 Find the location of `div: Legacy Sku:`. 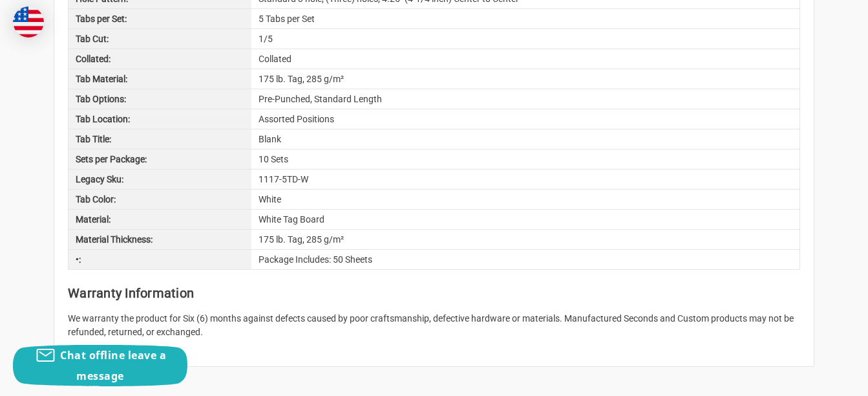

div: Legacy Sku: is located at coordinates (160, 179).